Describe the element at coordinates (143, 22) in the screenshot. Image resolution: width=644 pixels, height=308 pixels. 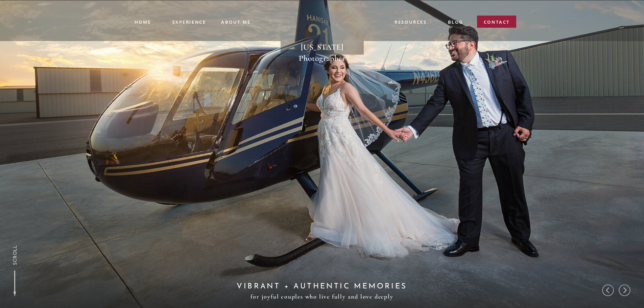
I see `a: Home` at that location.